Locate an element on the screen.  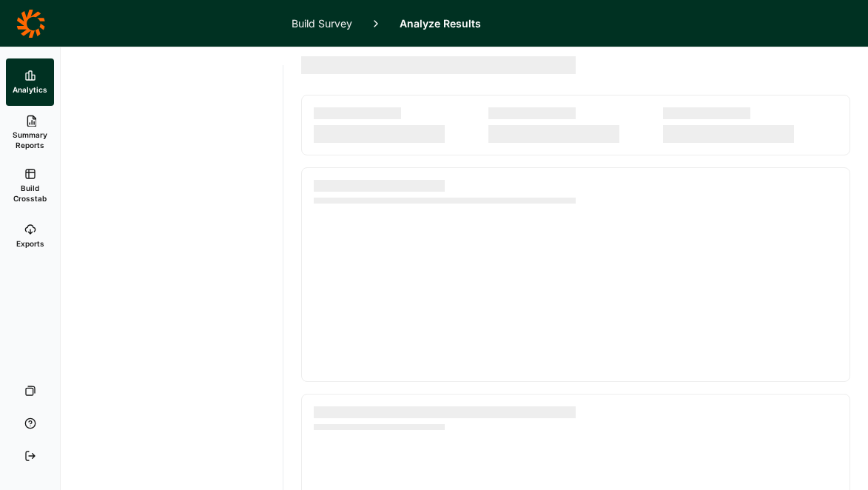
span: Build Crosstab is located at coordinates (29, 193).